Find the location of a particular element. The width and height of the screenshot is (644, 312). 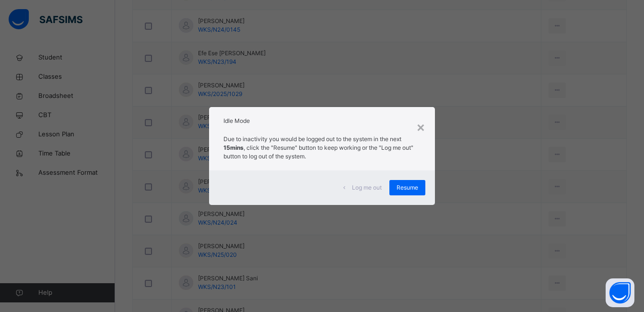

span: Resume is located at coordinates (407, 188).